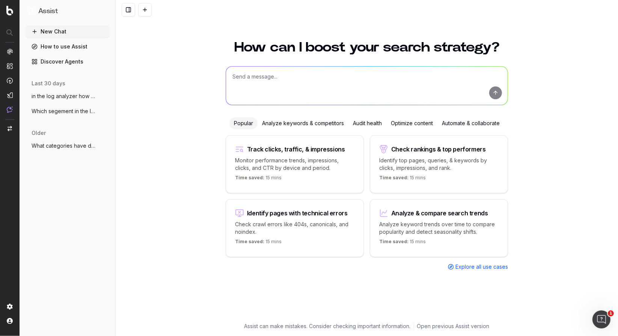 The width and height of the screenshot is (618, 336). Describe the element at coordinates (471, 123) in the screenshot. I see `div: Automate & collaborate` at that location.